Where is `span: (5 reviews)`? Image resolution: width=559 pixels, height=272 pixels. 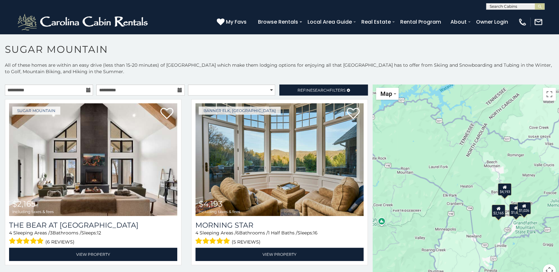 span: (5 reviews) is located at coordinates (246, 242).